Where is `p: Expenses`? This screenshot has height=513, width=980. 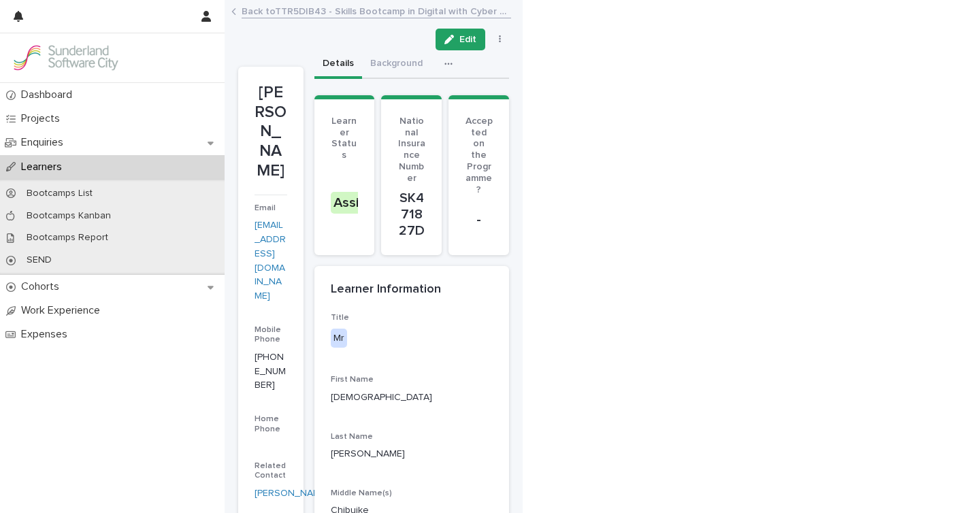 p: Expenses is located at coordinates (47, 334).